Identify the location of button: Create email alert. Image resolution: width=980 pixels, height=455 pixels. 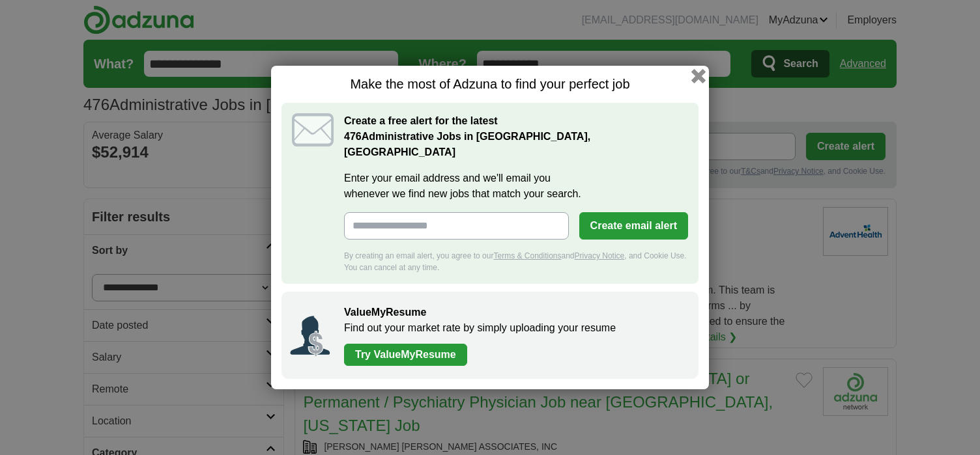
(634, 226).